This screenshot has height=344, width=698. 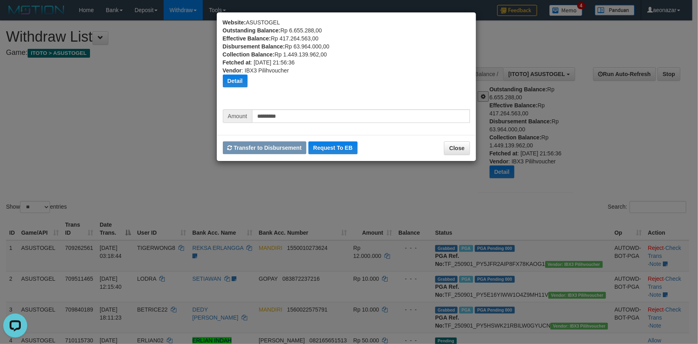 I want to click on button: Request To EB, so click(x=333, y=148).